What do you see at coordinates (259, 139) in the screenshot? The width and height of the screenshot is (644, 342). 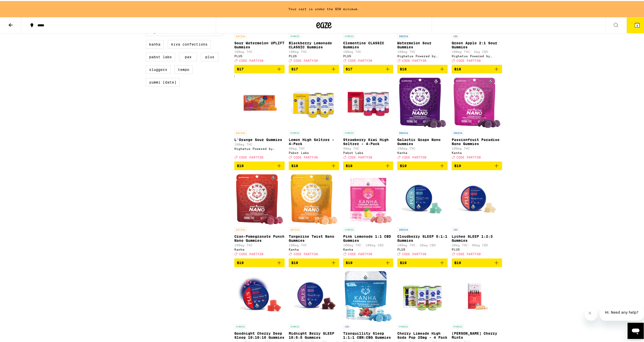 I see `p: L'Orange Sour Gummies` at bounding box center [259, 139].